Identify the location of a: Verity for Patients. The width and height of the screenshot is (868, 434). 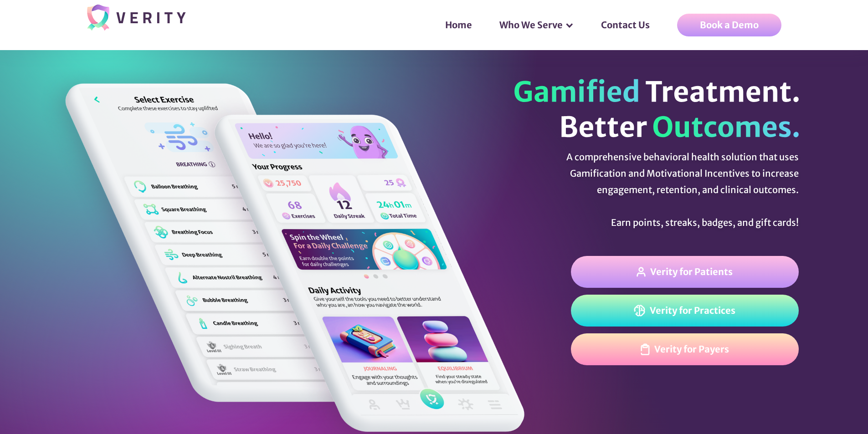
(685, 271).